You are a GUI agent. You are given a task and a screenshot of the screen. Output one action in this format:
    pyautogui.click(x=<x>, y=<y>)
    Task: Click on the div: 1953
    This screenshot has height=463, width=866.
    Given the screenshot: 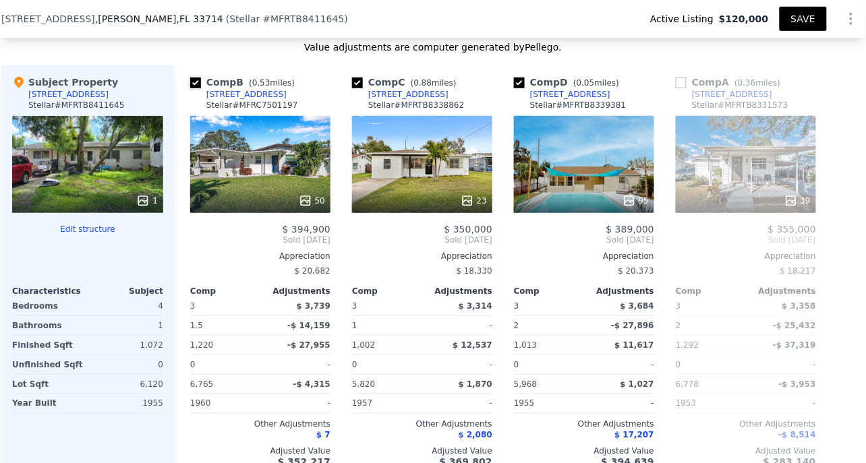 What is the action you would take?
    pyautogui.click(x=709, y=404)
    